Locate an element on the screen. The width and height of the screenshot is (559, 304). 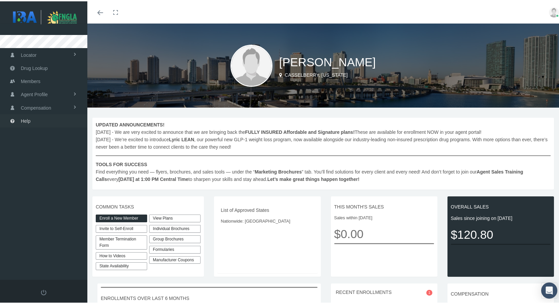
a: State Availability is located at coordinates (121, 265).